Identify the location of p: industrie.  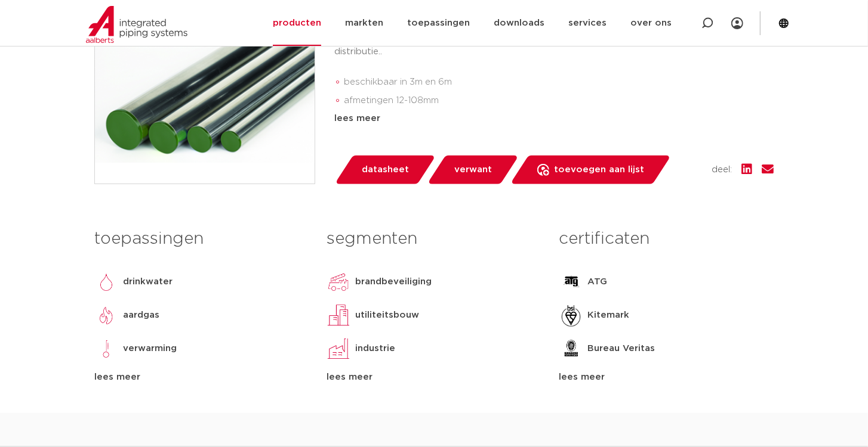
(375, 349).